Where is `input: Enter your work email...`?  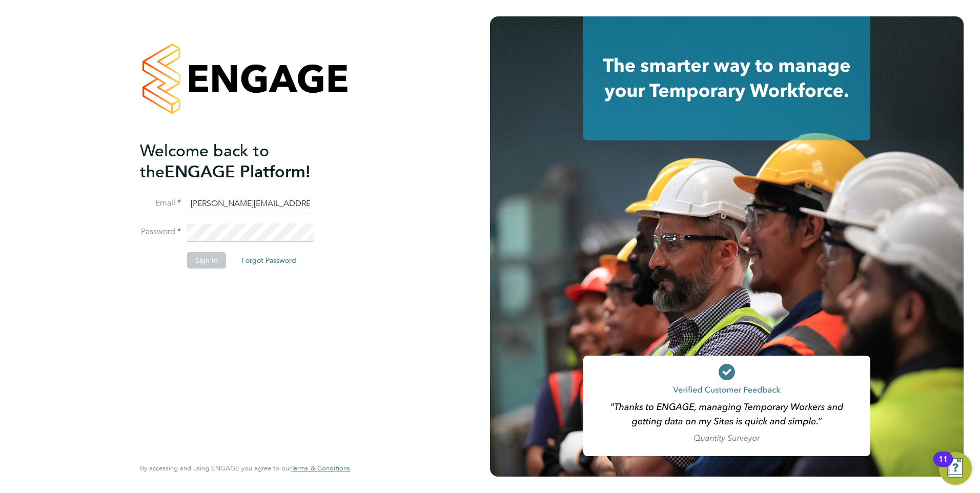 input: Enter your work email... is located at coordinates (250, 204).